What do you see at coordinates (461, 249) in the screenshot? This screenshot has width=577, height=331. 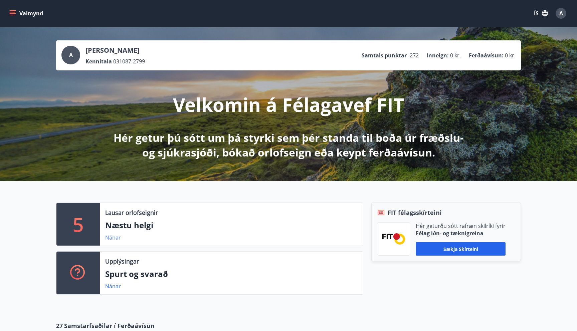 I see `button: Sækja skírteini` at bounding box center [461, 249].